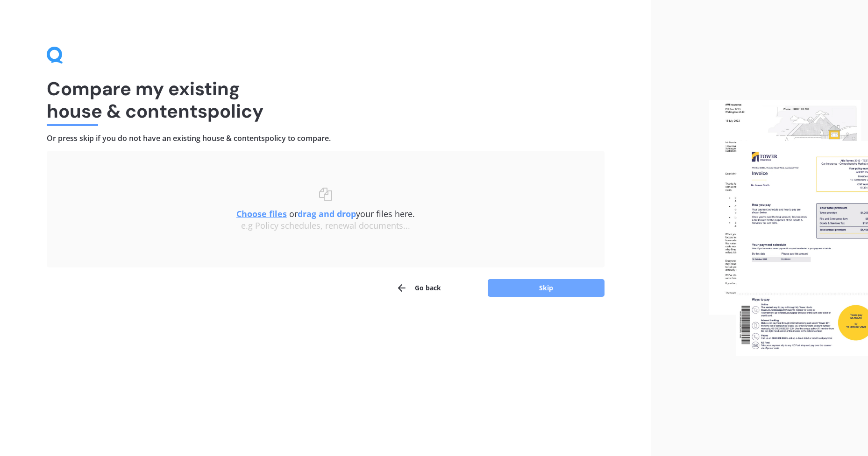 The width and height of the screenshot is (868, 456). Describe the element at coordinates (326, 226) in the screenshot. I see `div: e.g Policy schedules, renewal documents...` at that location.